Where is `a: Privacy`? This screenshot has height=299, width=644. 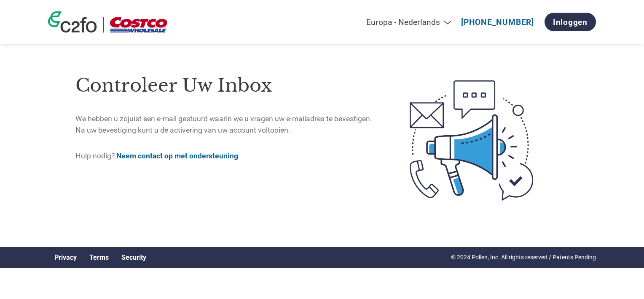
a: Privacy is located at coordinates (65, 257).